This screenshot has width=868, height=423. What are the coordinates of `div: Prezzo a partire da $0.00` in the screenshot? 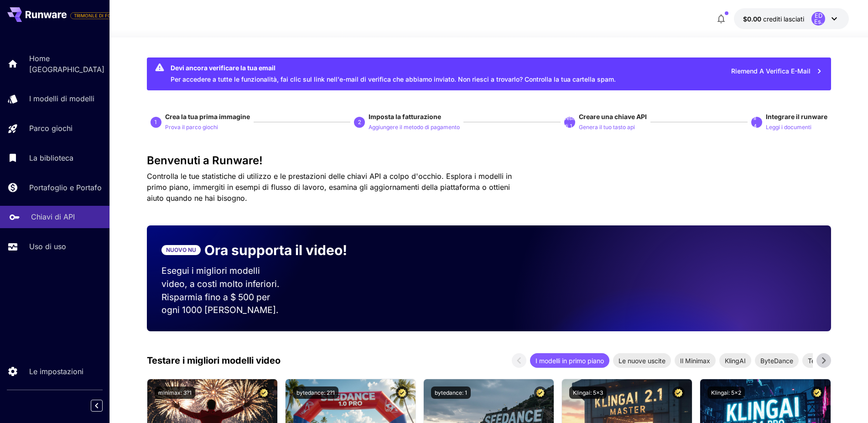 It's located at (774, 19).